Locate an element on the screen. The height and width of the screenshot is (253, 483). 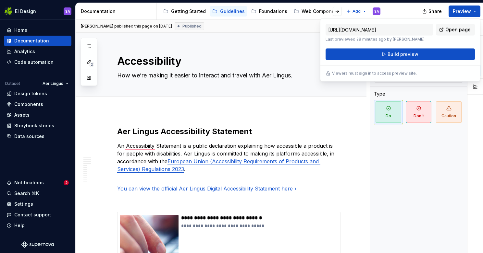
span: Aer Lingus is located at coordinates (53, 84).